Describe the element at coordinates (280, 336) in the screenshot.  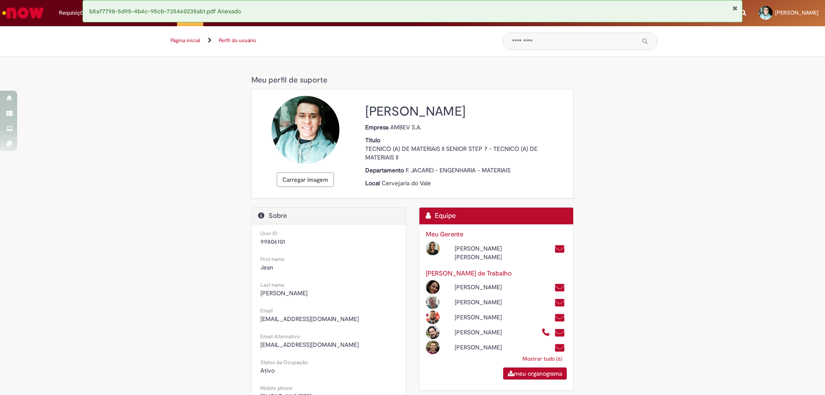
I see `small: Email Alternativo` at that location.